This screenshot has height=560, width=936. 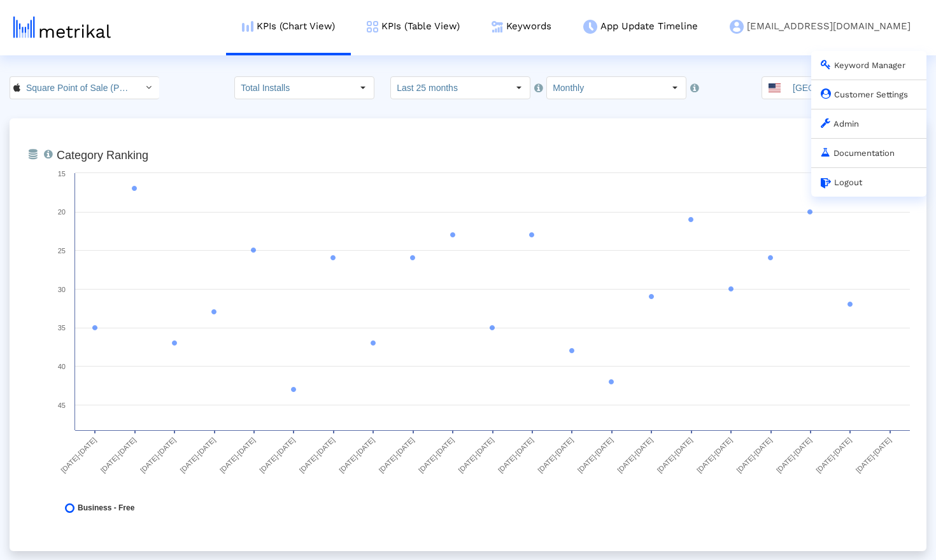 What do you see at coordinates (61, 406) in the screenshot?
I see `text: 45` at bounding box center [61, 406].